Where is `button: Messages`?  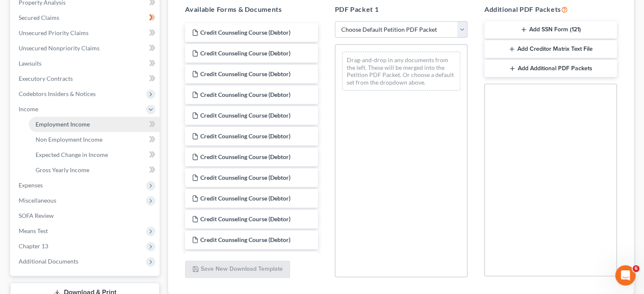
button: Messages is located at coordinates (84, 233).